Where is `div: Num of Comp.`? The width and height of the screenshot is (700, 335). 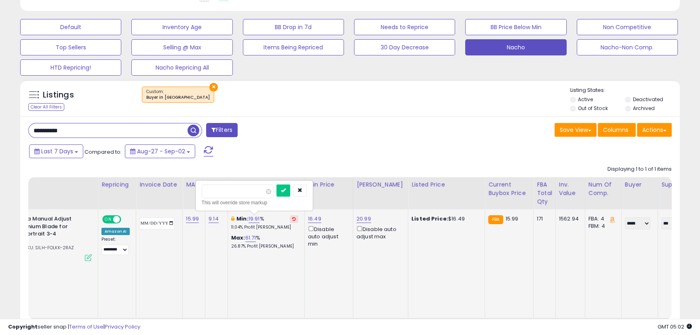
div: Num of Comp. is located at coordinates (603, 189).